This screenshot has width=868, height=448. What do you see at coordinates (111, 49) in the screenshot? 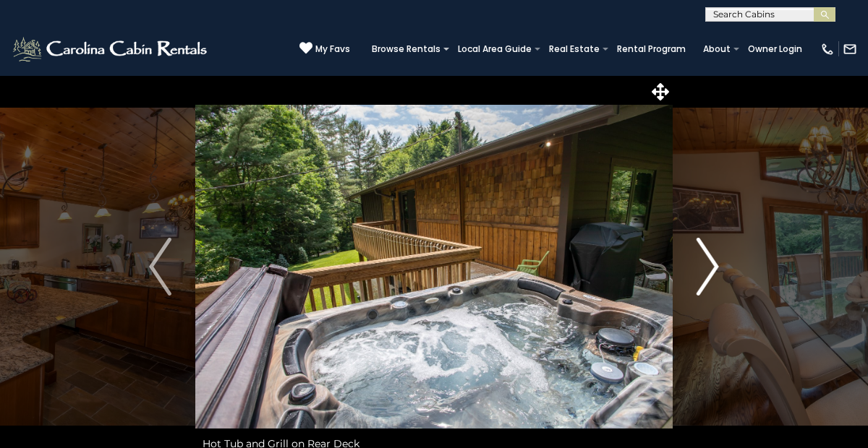
I see `img: White-1-2.png` at bounding box center [111, 49].